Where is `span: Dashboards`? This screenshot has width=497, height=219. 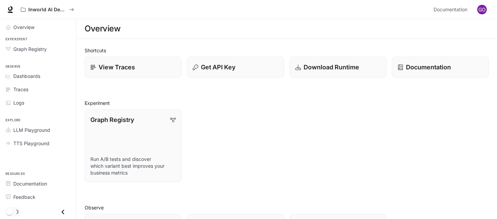 span: Dashboards is located at coordinates (27, 76).